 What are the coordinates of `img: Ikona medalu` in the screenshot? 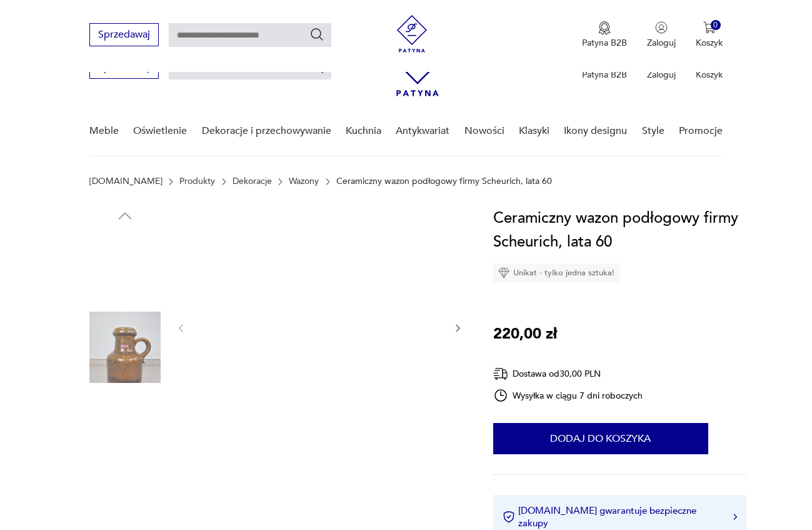 It's located at (604, 28).